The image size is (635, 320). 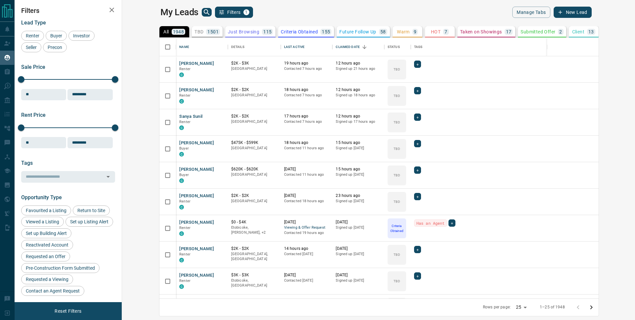 What do you see at coordinates (446, 32) in the screenshot?
I see `p: 7` at bounding box center [446, 32].